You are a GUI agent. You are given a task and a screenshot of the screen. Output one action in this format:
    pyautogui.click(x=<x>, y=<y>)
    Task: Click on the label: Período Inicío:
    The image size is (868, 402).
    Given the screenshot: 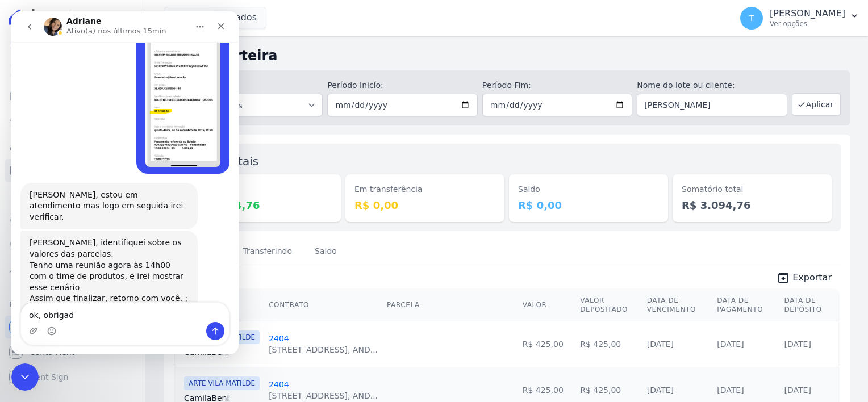 What is the action you would take?
    pyautogui.click(x=402, y=85)
    